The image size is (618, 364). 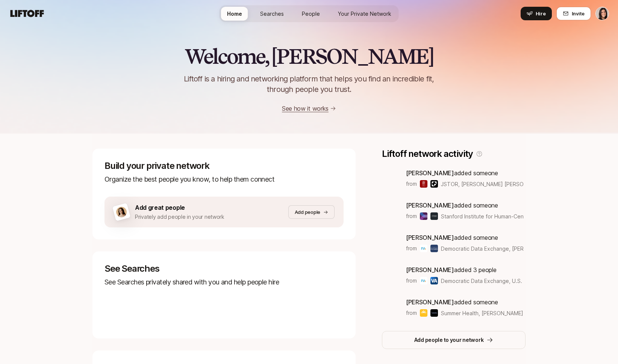 What do you see at coordinates (308, 212) in the screenshot?
I see `p: Add people` at bounding box center [308, 212].